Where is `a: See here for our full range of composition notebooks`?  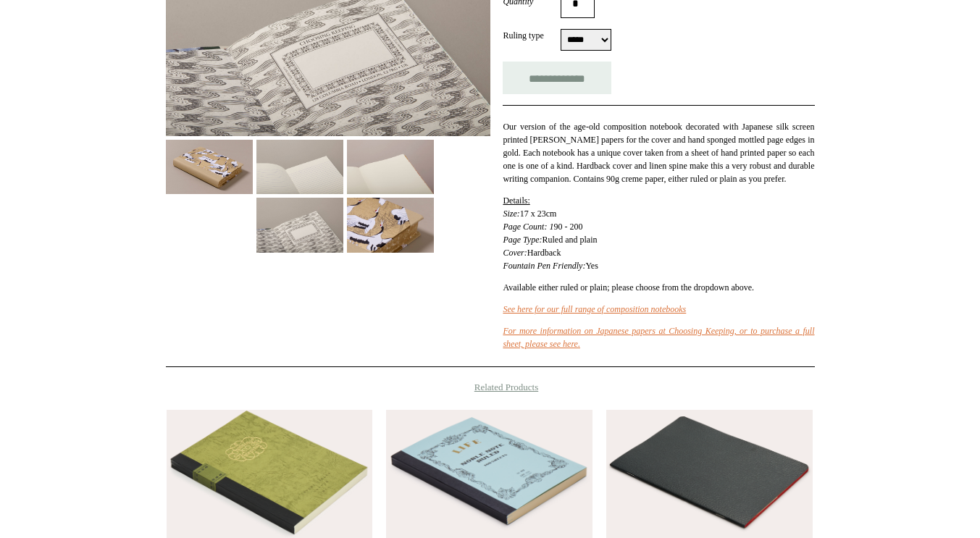
a: See here for our full range of composition notebooks is located at coordinates (594, 309).